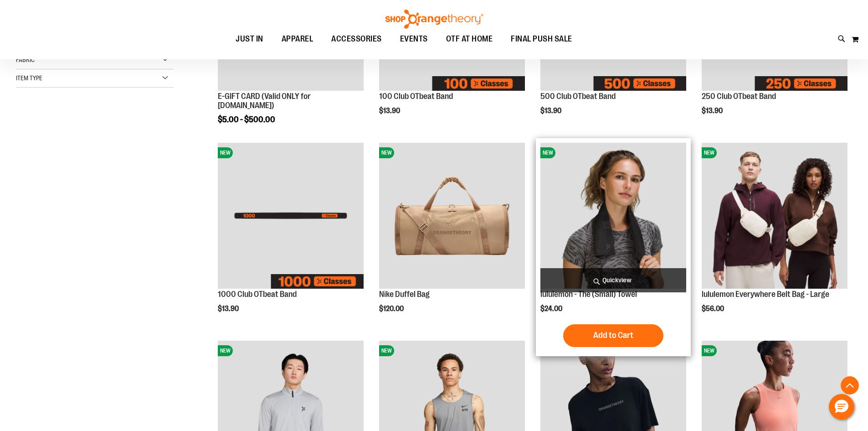 The height and width of the screenshot is (431, 868). Describe the element at coordinates (25, 59) in the screenshot. I see `span: Fabric` at that location.